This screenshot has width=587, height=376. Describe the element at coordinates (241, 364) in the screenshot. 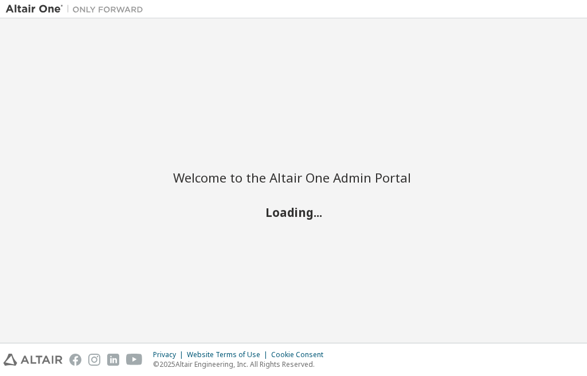

I see `p: © 2025 Altair Engineering, Inc. All Rights Reserved.` at that location.